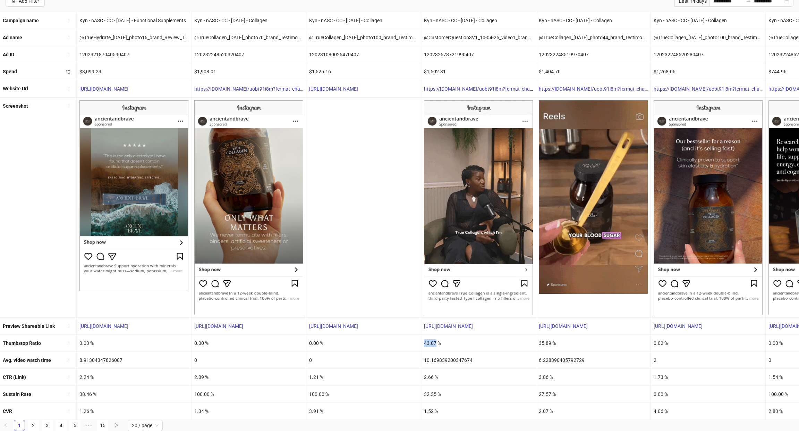 Image resolution: width=799 pixels, height=431 pixels. I want to click on img: Screenshot 120232187040590407, so click(134, 196).